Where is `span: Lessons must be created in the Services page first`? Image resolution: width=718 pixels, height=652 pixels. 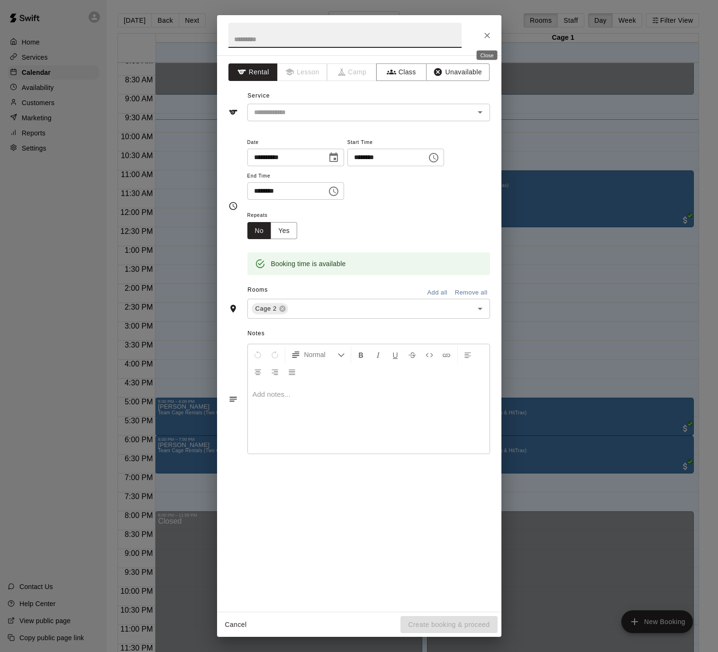
span: Lessons must be created in the Services page first is located at coordinates (302, 72).